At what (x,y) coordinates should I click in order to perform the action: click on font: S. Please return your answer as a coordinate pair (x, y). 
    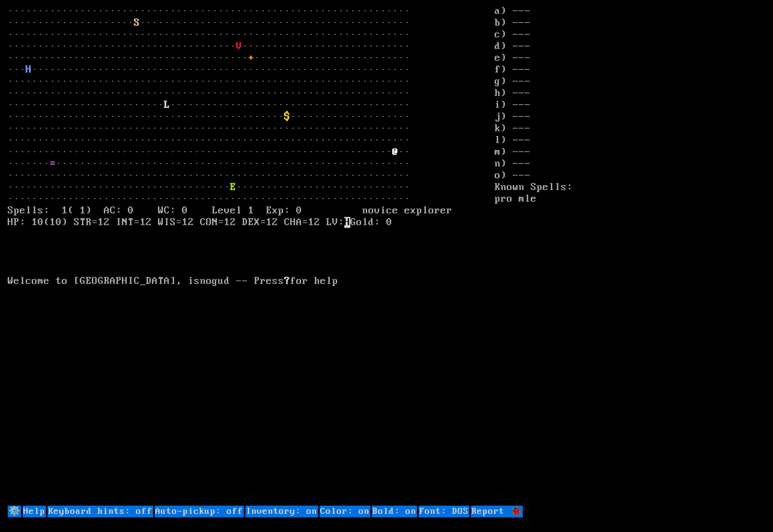
    Looking at the image, I should click on (137, 23).